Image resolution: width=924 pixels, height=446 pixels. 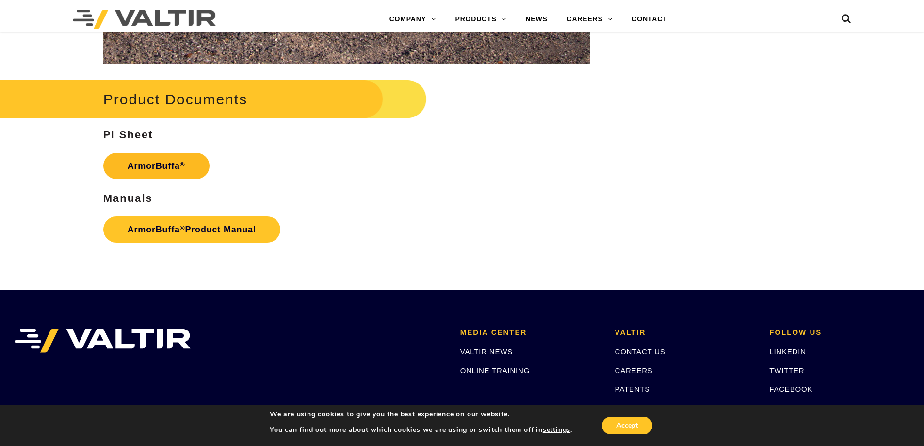 What do you see at coordinates (536, 19) in the screenshot?
I see `a: NEWS` at bounding box center [536, 19].